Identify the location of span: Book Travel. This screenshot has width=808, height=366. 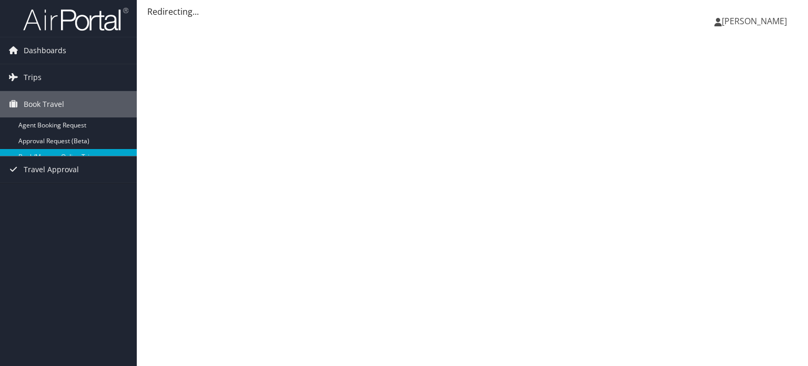
(44, 104).